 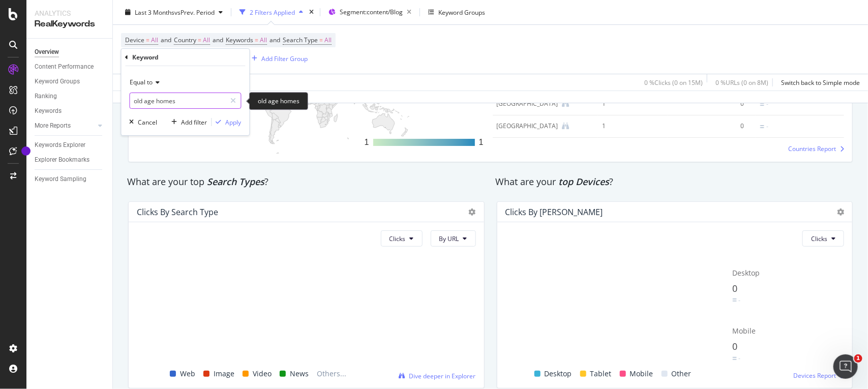 I want to click on span: Dive deeper in Explorer, so click(x=443, y=376).